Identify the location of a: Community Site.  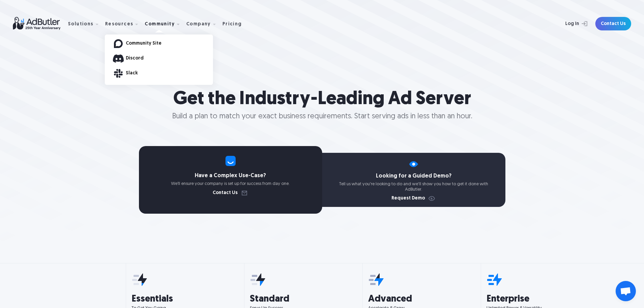
(169, 43).